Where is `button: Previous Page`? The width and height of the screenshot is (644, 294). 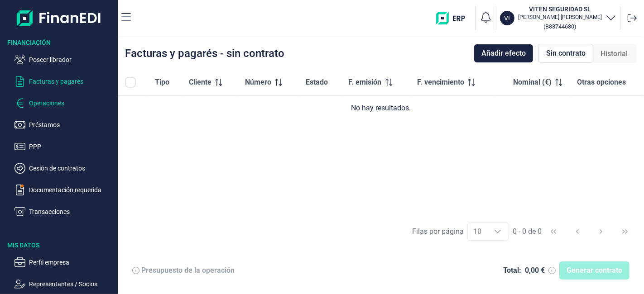 button: Previous Page is located at coordinates (577, 231).